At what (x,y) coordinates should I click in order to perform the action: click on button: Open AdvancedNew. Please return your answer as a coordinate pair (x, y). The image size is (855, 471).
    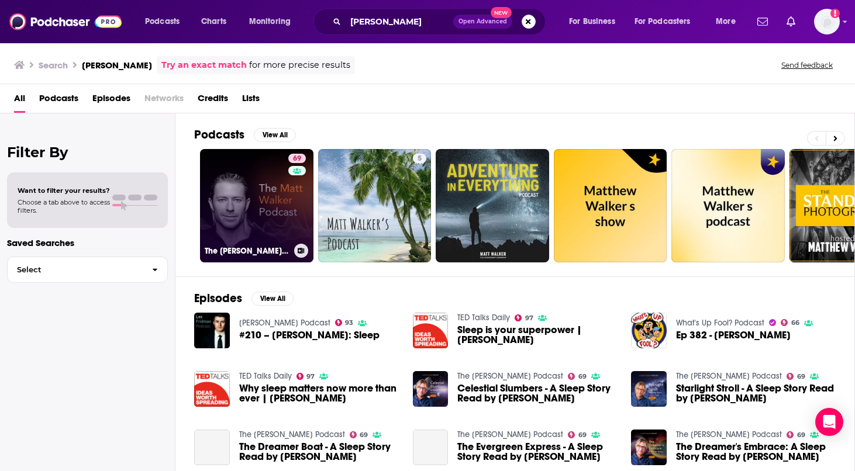
    Looking at the image, I should click on (482, 22).